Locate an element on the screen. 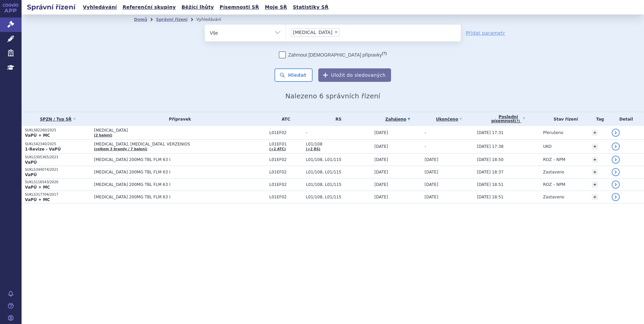 The height and width of the screenshot is (324, 644). p: SUKLS82260/2025 is located at coordinates (58, 130).